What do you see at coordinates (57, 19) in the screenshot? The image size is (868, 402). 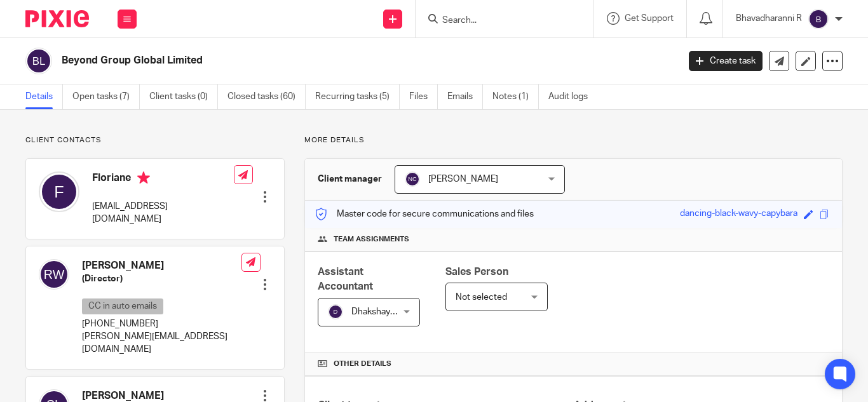 I see `img: Pixie` at bounding box center [57, 19].